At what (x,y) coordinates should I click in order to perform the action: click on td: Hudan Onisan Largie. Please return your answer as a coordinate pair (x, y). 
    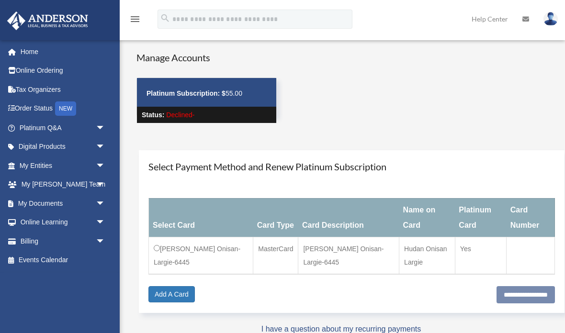
    Looking at the image, I should click on (427, 256).